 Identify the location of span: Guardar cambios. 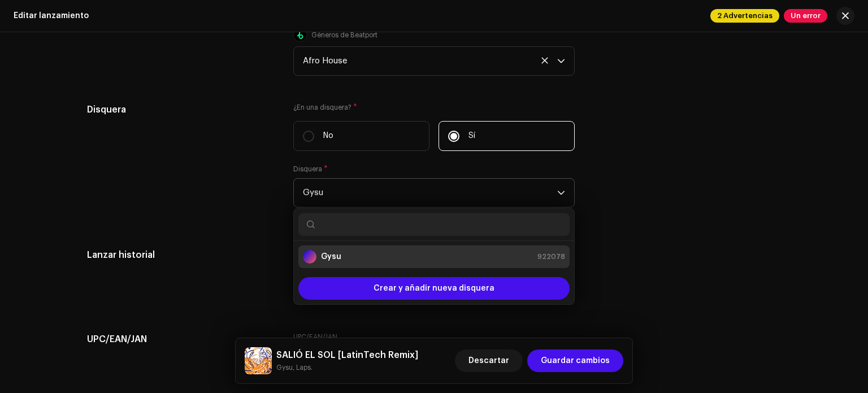
(575, 361).